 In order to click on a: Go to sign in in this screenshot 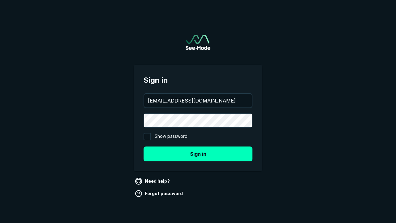, I will do `click(198, 42)`.